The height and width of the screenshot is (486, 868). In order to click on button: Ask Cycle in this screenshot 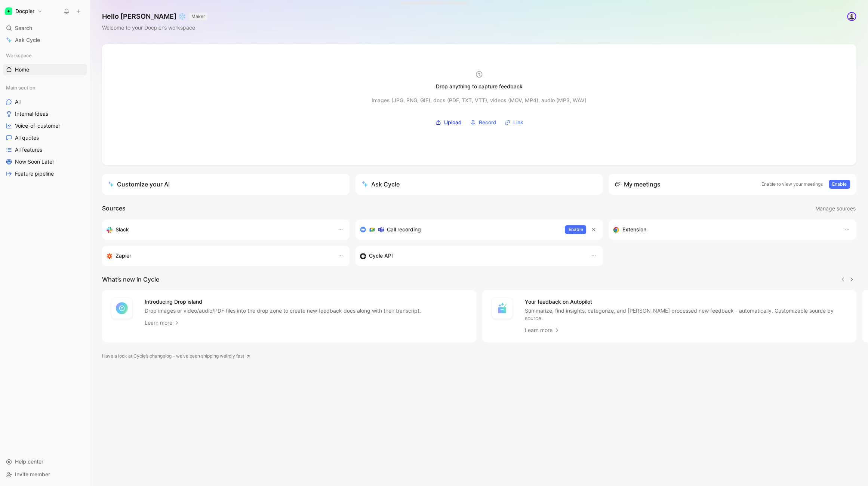, I will do `click(479, 184)`.